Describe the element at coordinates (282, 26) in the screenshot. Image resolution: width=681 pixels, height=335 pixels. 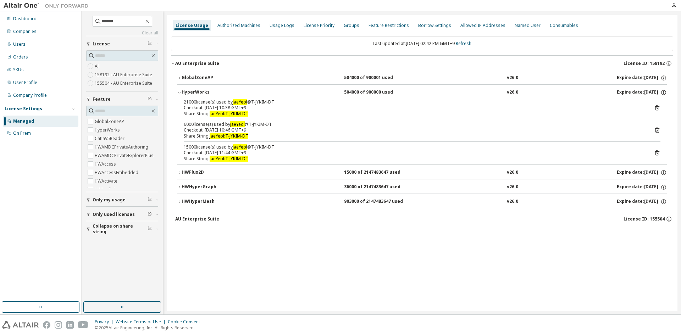
I see `div: Usage Logs` at that location.